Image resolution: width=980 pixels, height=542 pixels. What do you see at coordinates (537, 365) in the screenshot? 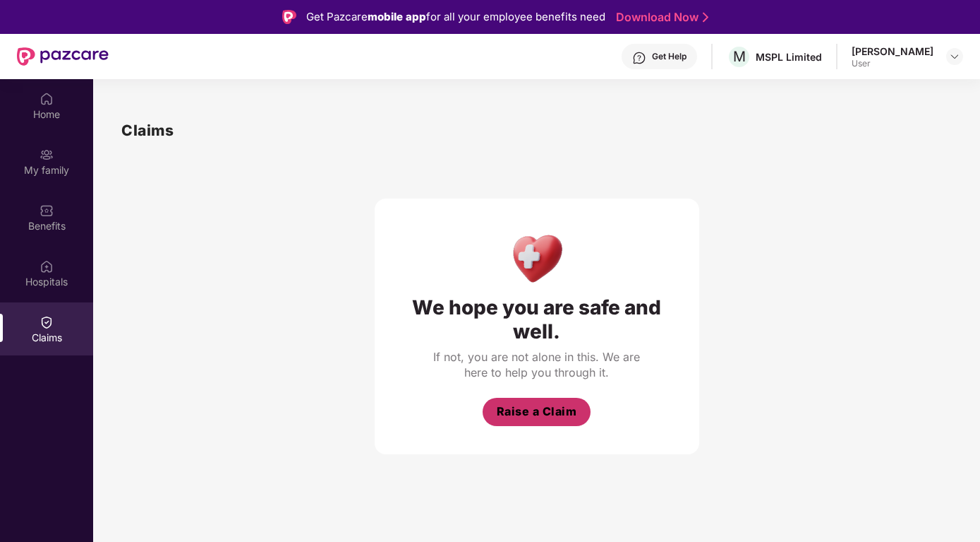
I see `div: If not, you are not alone in this. We are here to help you through it.` at bounding box center [537, 365].